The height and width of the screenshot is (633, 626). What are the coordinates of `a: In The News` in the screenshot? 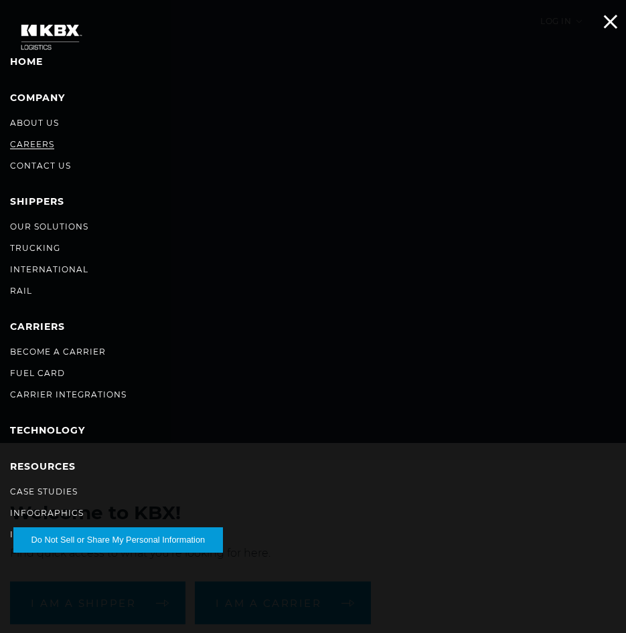 It's located at (42, 534).